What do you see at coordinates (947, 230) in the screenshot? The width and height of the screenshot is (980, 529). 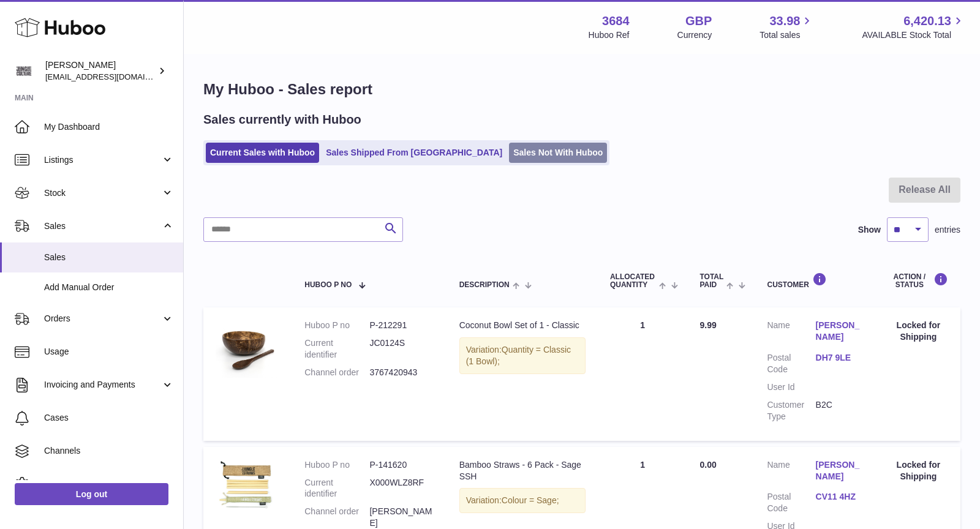 I see `span: entries` at bounding box center [947, 230].